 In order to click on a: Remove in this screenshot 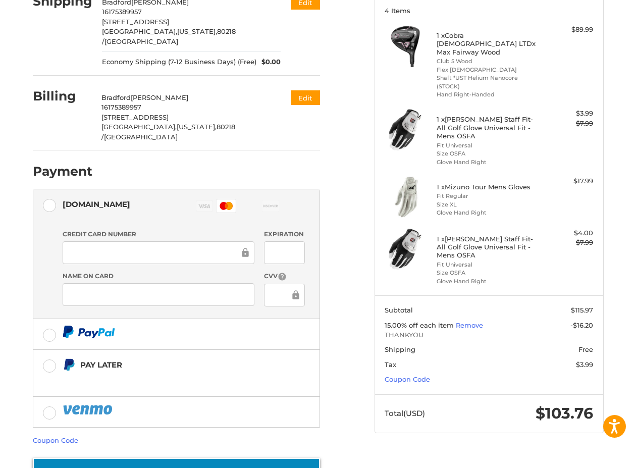, I will do `click(469, 325)`.